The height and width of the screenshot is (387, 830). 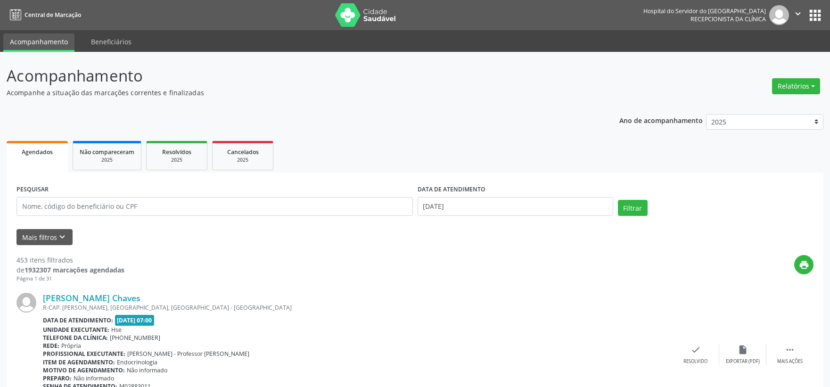 I want to click on b: Preparo:, so click(x=57, y=378).